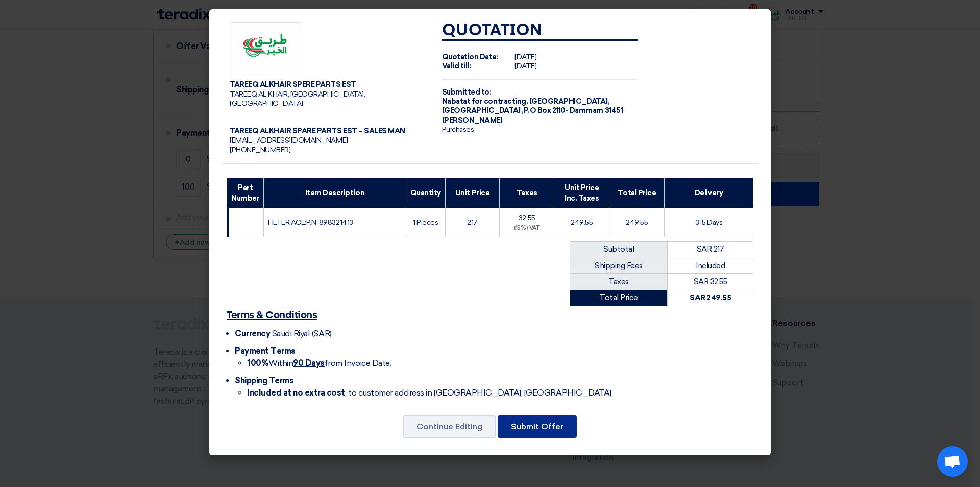 Image resolution: width=980 pixels, height=487 pixels. Describe the element at coordinates (328, 131) in the screenshot. I see `div: TAREEQ ALKHAIR SPARE PARTS EST – SALES MAN` at that location.